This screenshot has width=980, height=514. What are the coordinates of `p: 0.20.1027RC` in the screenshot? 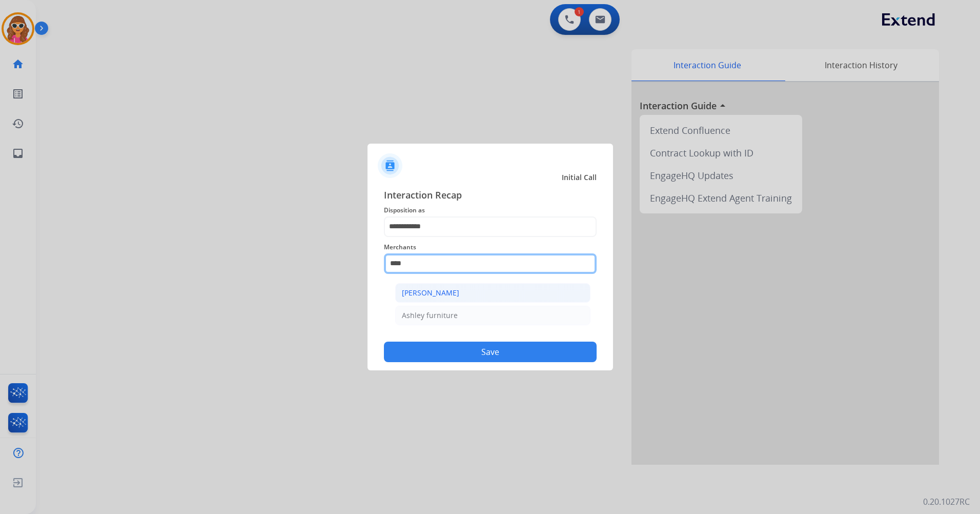 It's located at (946, 502).